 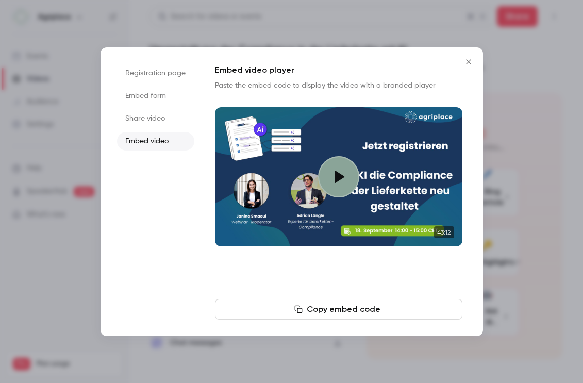 I want to click on button: Copy embed code, so click(x=339, y=309).